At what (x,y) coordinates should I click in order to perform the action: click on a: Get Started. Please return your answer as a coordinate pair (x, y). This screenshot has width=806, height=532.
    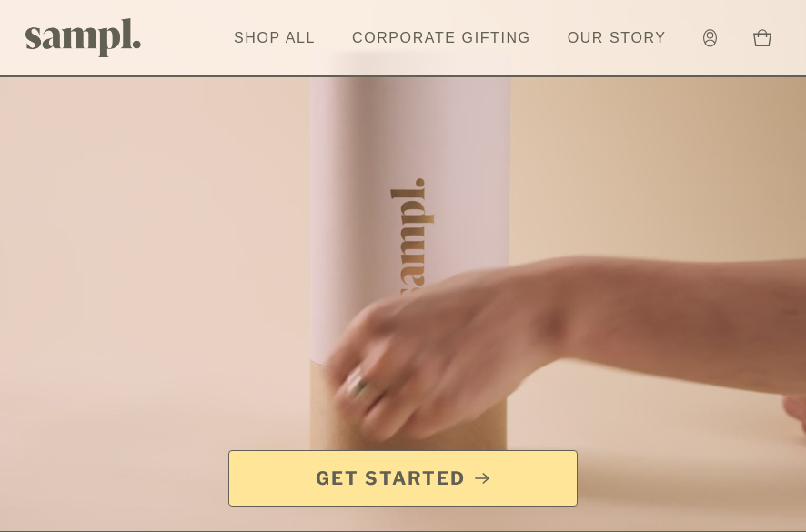
    Looking at the image, I should click on (403, 479).